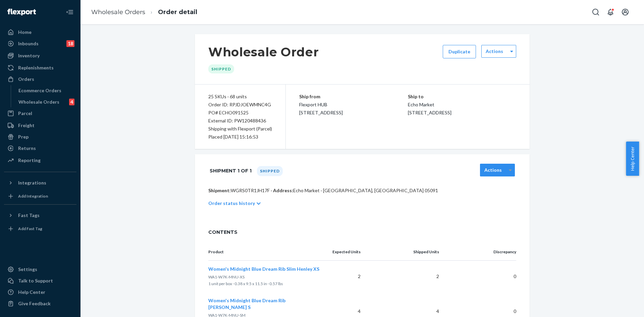 This screenshot has width=644, height=317. What do you see at coordinates (40, 125) in the screenshot?
I see `a: Freight` at bounding box center [40, 125].